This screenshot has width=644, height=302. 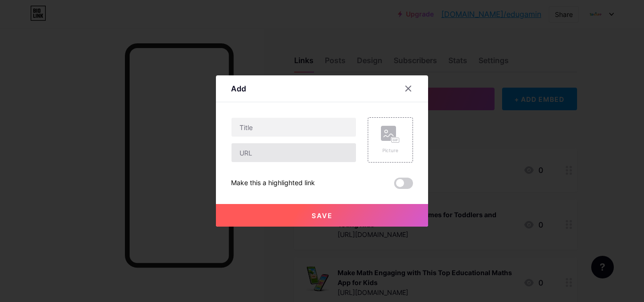 What do you see at coordinates (391, 150) in the screenshot?
I see `div: Picture` at bounding box center [391, 150].